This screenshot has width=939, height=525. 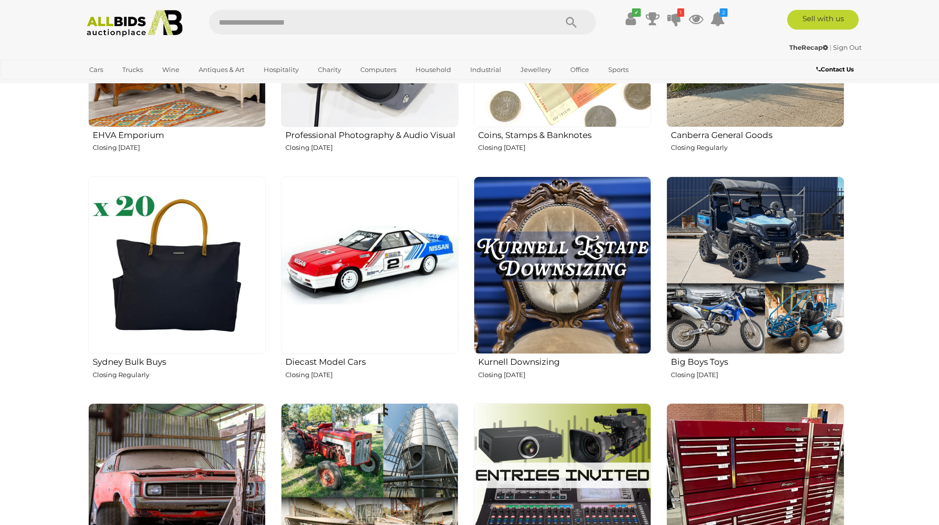 I want to click on a: Sign Out, so click(x=847, y=47).